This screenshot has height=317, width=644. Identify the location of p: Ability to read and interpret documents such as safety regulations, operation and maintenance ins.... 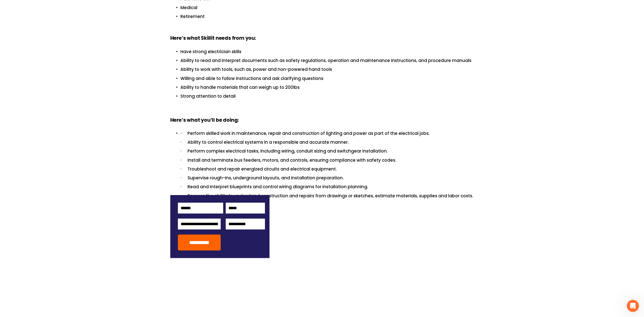
(328, 61).